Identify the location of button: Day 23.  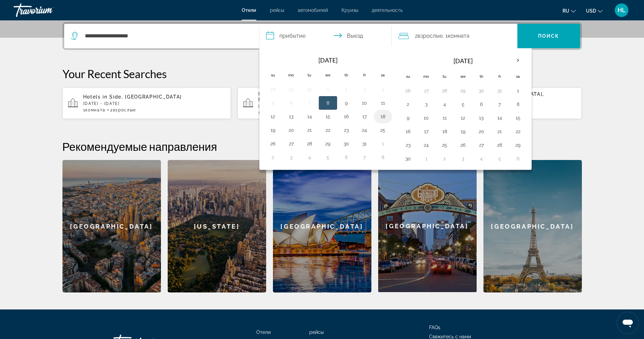
(408, 145).